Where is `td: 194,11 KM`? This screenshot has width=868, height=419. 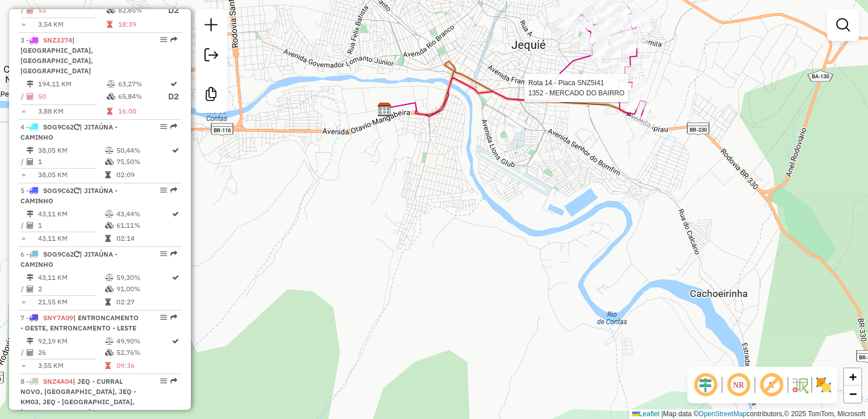
td: 194,11 KM is located at coordinates (72, 84).